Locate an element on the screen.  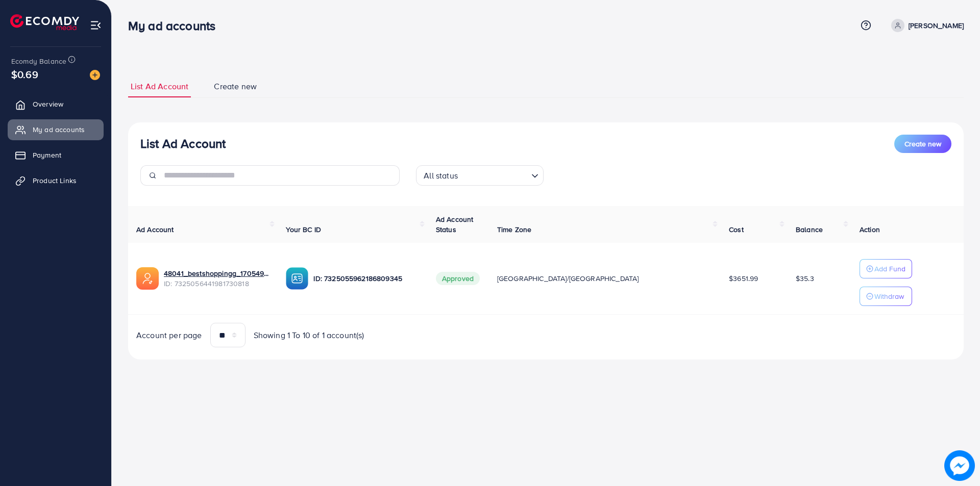
input: Search for option is located at coordinates (494, 174).